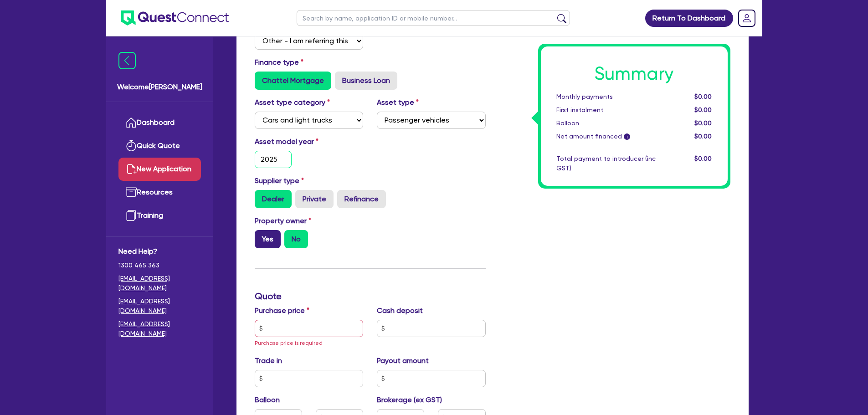 Image resolution: width=868 pixels, height=415 pixels. I want to click on span: 1300 465 363, so click(159, 265).